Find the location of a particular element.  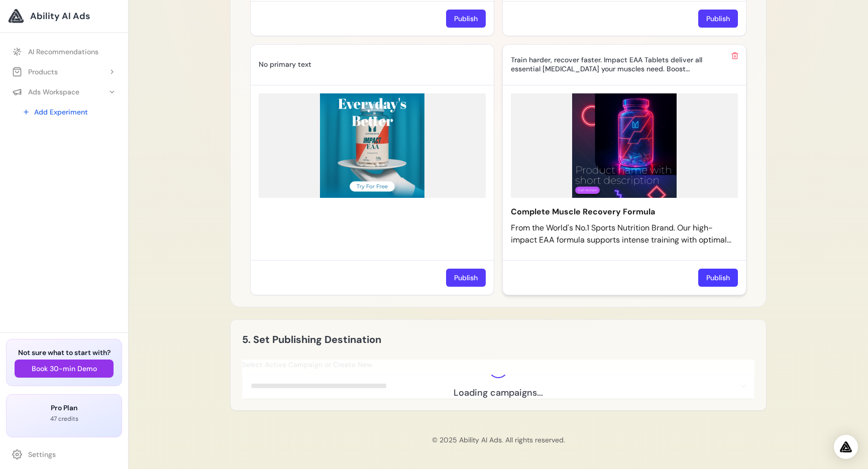

p: 47 credits is located at coordinates (64, 419).